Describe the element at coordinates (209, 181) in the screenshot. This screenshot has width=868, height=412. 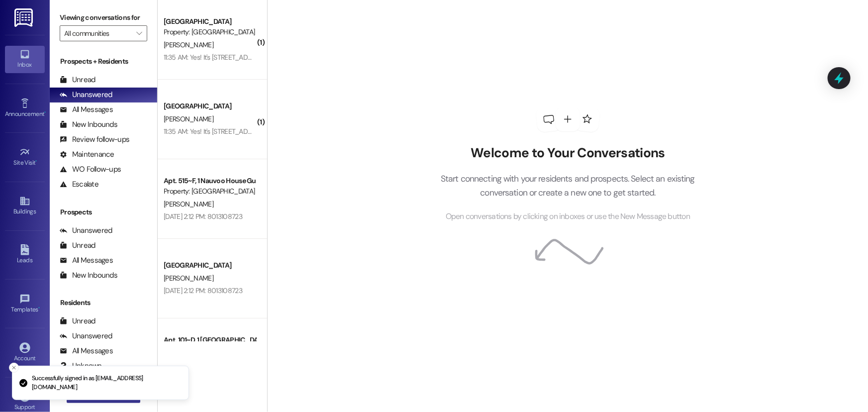
I see `div: Apt. 515~F, 1 Nauvoo House Guarantors` at that location.